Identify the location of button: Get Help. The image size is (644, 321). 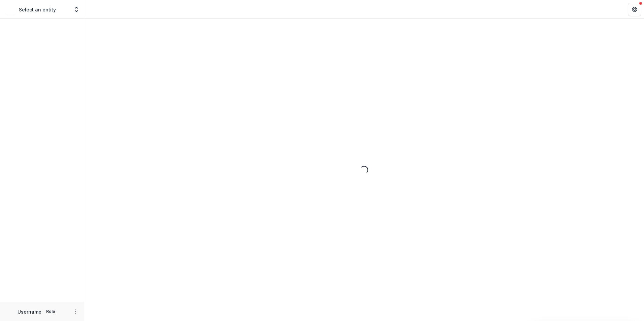
(634, 10).